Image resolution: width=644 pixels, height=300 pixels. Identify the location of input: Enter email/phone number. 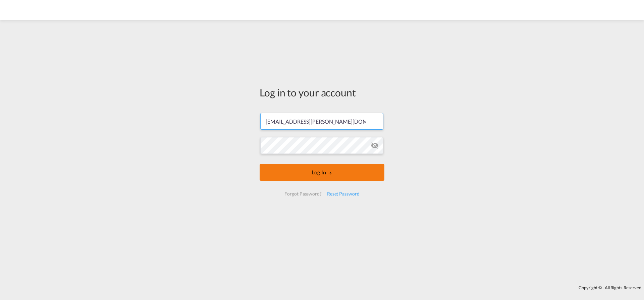
(322, 121).